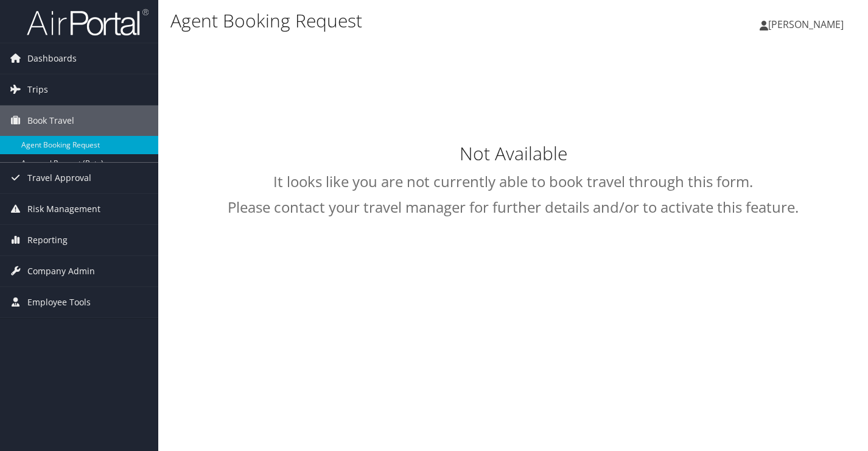 Image resolution: width=868 pixels, height=451 pixels. Describe the element at coordinates (64, 209) in the screenshot. I see `span: Risk Management` at that location.